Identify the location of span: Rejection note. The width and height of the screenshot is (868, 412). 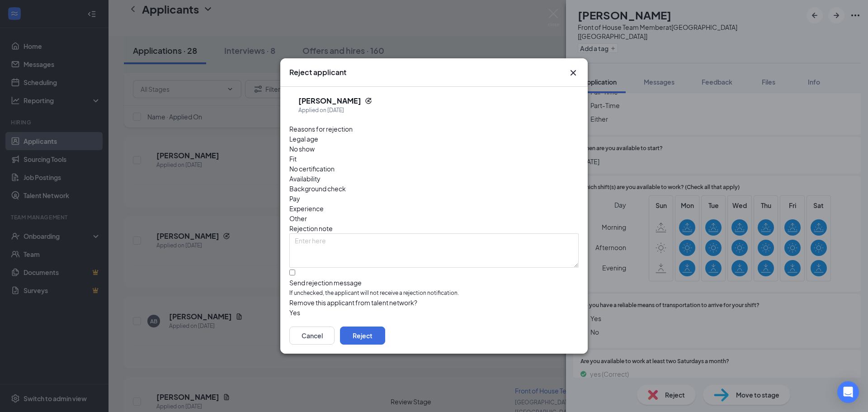
(311, 228).